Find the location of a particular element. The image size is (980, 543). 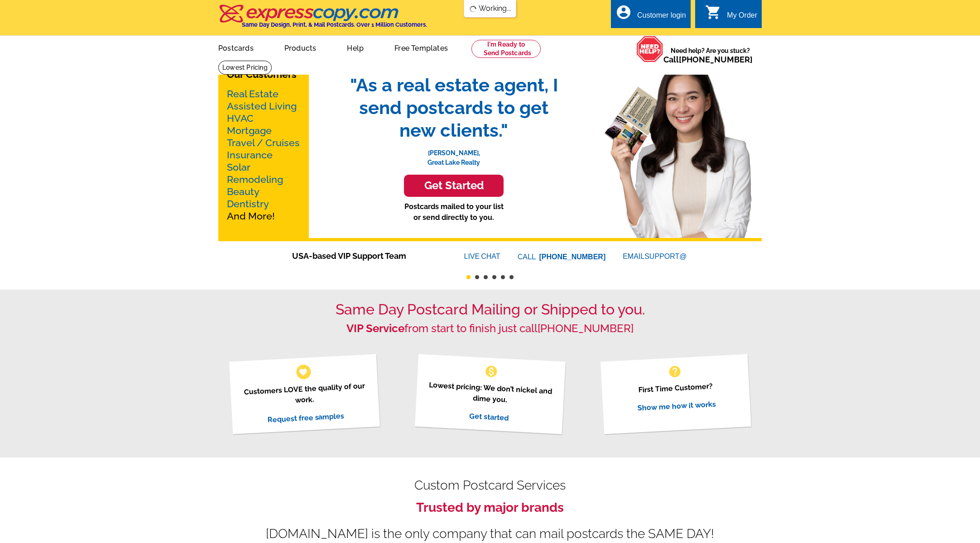

a: Solar is located at coordinates (239, 167).